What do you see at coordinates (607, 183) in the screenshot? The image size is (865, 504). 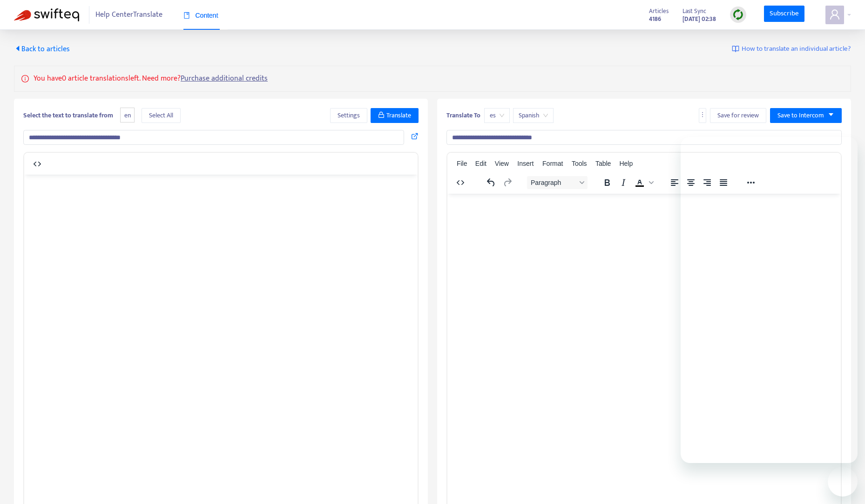 I see `button: Bold` at bounding box center [607, 183].